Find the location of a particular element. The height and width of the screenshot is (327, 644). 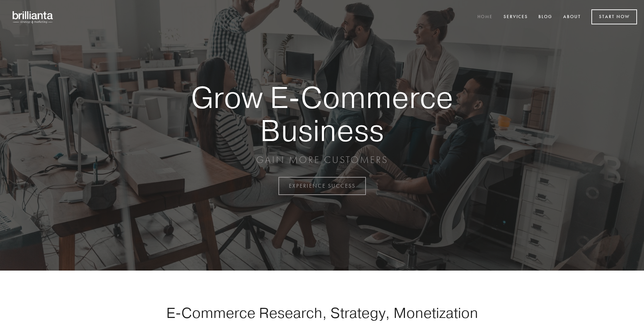

a: Home is located at coordinates (485, 17).